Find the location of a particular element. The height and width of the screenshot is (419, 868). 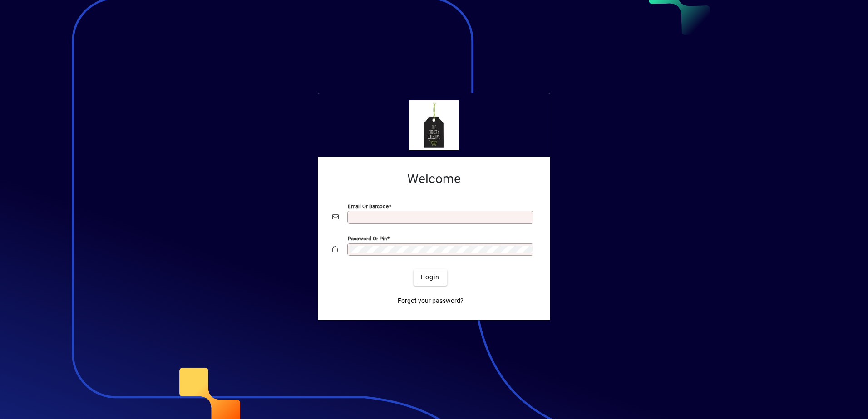

button: Login is located at coordinates (430, 278).